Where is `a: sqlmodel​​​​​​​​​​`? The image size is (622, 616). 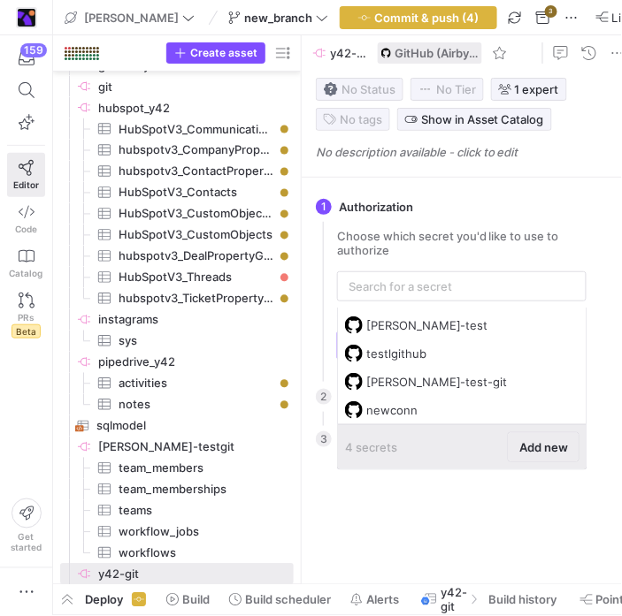 a: sqlmodel​​​​​​​​​​ is located at coordinates (177, 426).